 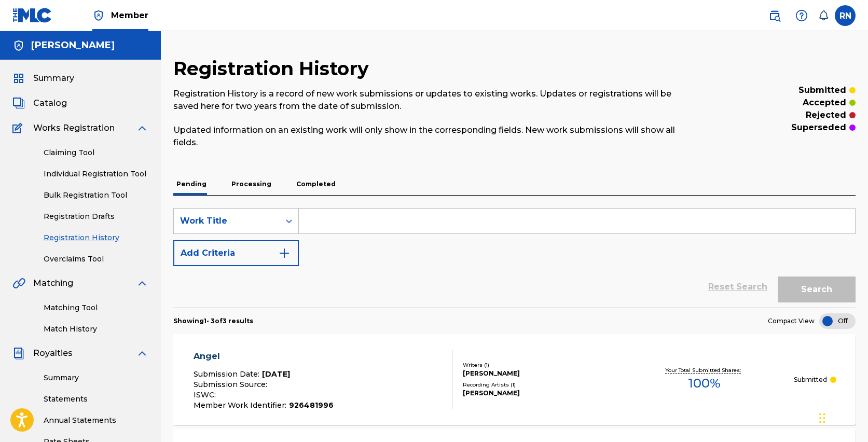 What do you see at coordinates (822, 418) in the screenshot?
I see `div: Drag` at bounding box center [822, 418].